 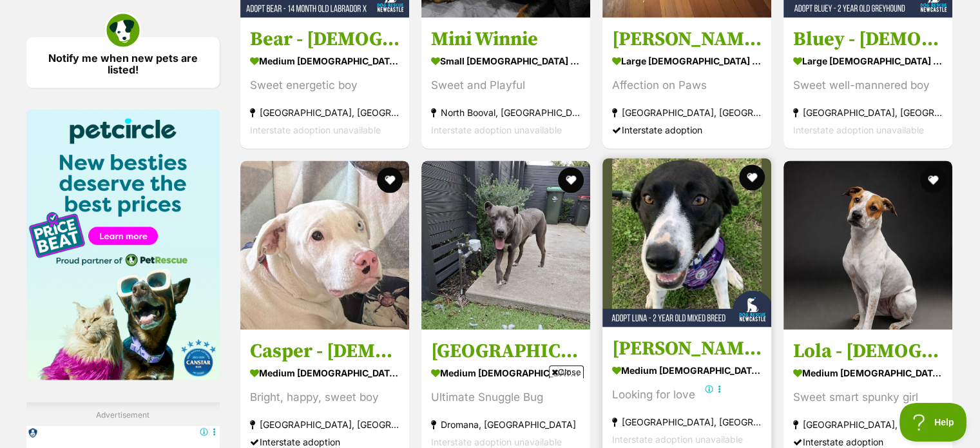 I want to click on div: Sweet smart spunky girl, so click(x=869, y=396).